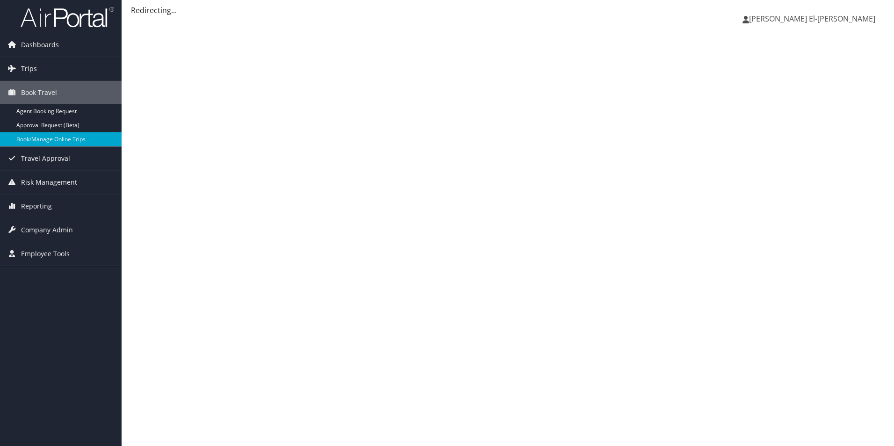 This screenshot has width=894, height=446. Describe the element at coordinates (36, 206) in the screenshot. I see `span: Reporting` at that location.